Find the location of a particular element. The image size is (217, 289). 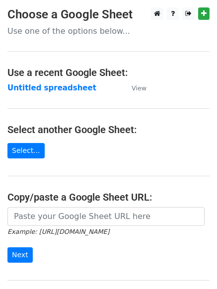

a: Untitled spreadsheet is located at coordinates (52, 88).